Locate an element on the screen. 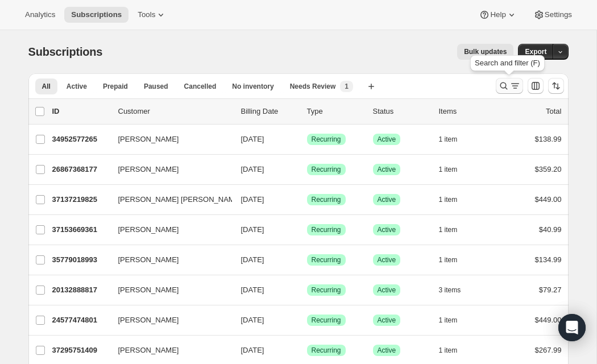  button: Settings is located at coordinates (552, 15).